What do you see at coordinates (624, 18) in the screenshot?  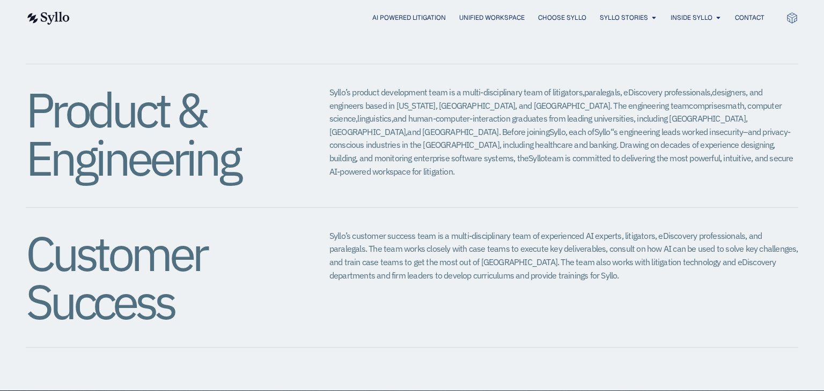 I see `span: Syllo Stories` at bounding box center [624, 18].